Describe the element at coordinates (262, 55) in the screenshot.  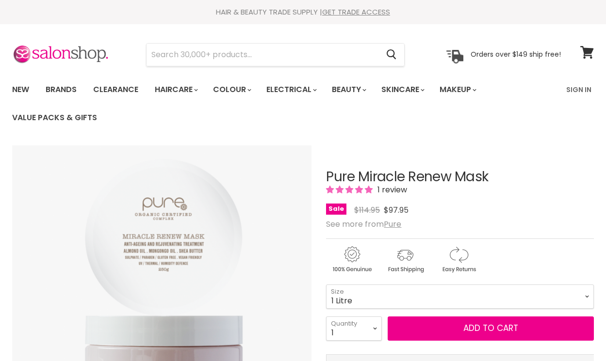
I see `input: Search` at that location.